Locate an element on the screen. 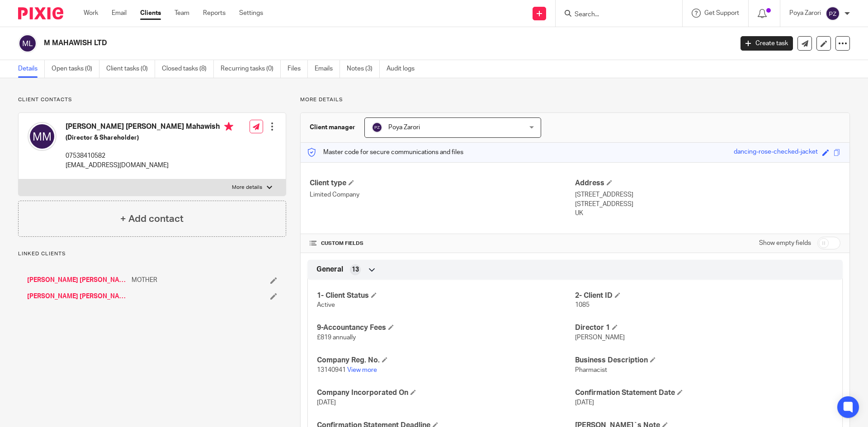 This screenshot has width=868, height=427. a: View more is located at coordinates (362, 370).